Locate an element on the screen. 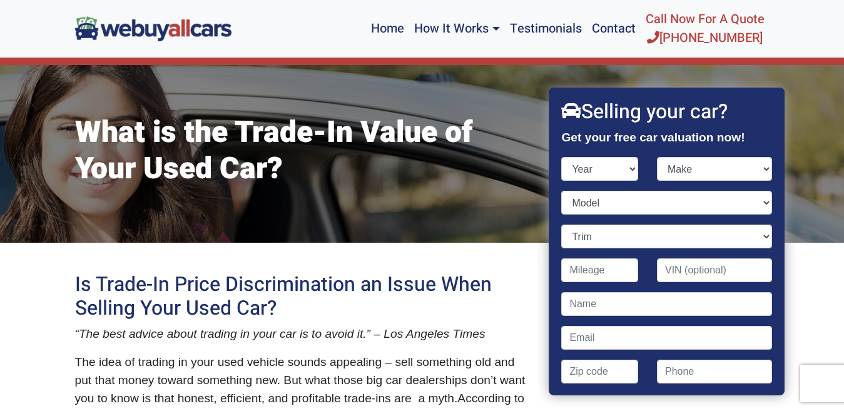  a: How It Works is located at coordinates (457, 29).